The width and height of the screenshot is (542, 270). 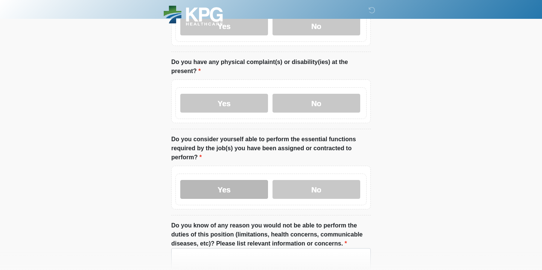 I want to click on label: Do you consider yourself able to perform the essential functions required by the job(s) you have ..., so click(x=271, y=148).